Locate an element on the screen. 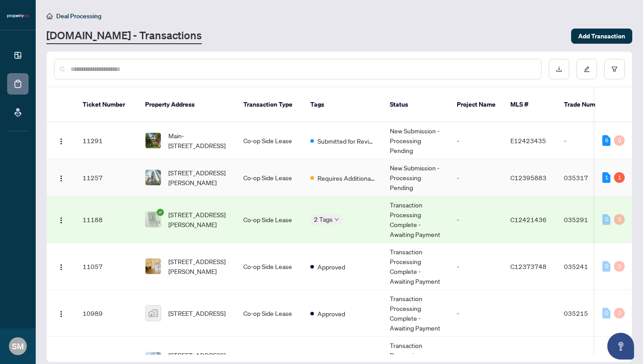 Image resolution: width=643 pixels, height=364 pixels. span: edit is located at coordinates (587, 69).